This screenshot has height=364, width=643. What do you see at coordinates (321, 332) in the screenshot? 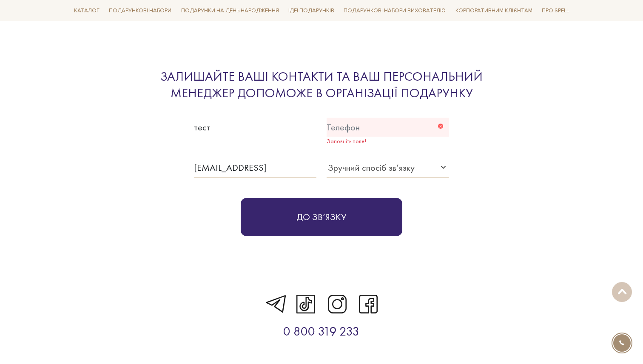
I see `a: 0 800 319 233` at bounding box center [321, 332].